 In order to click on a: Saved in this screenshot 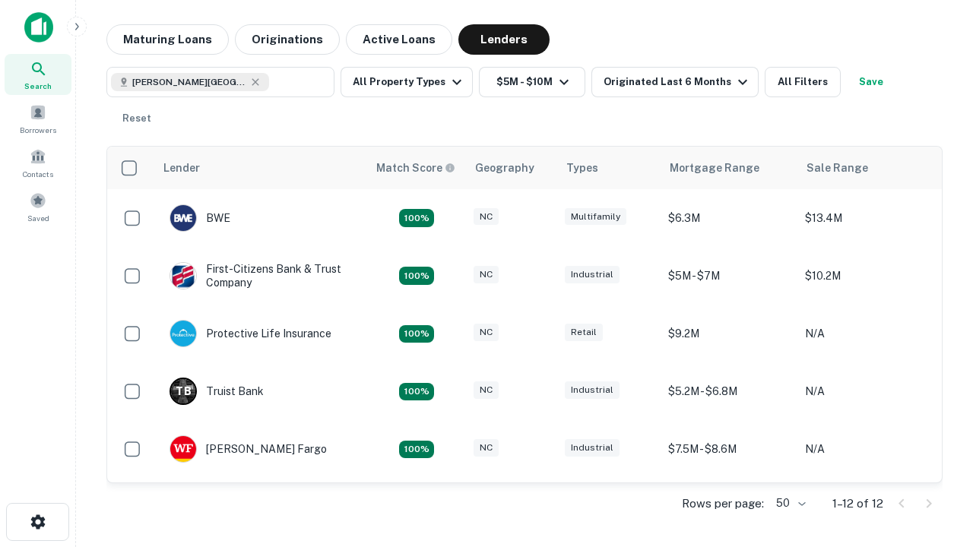, I will do `click(38, 207)`.